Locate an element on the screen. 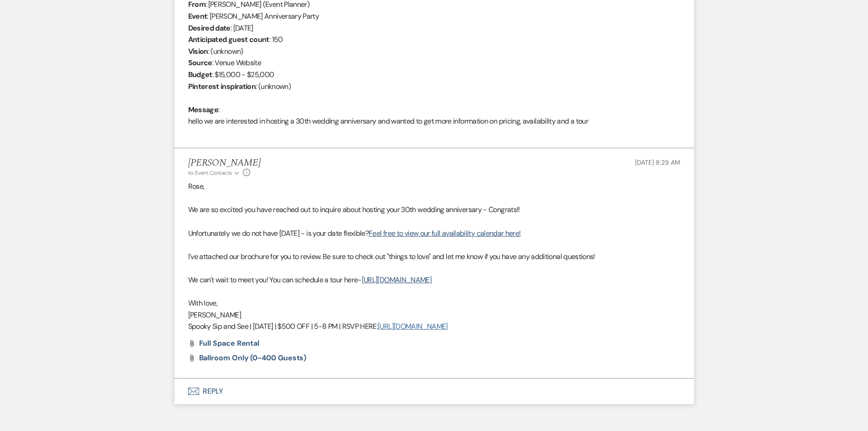  span: Ballroom Only (0-400 guests) is located at coordinates (252, 358).